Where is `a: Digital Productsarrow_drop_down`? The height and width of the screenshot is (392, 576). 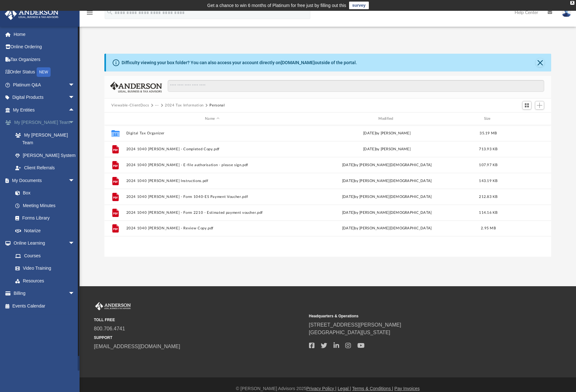
a: Digital Productsarrow_drop_down is located at coordinates (44, 98).